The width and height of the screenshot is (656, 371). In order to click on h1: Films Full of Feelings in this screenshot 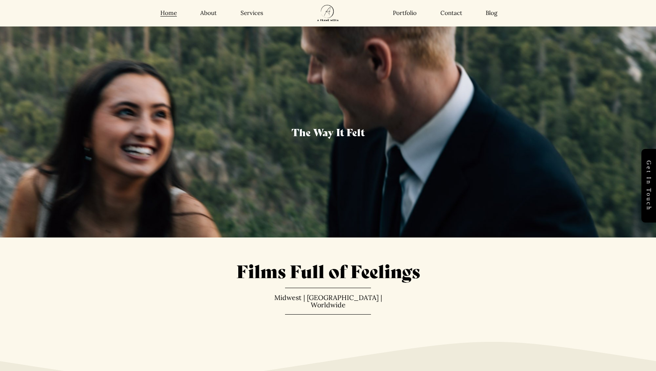, I will do `click(328, 271)`.